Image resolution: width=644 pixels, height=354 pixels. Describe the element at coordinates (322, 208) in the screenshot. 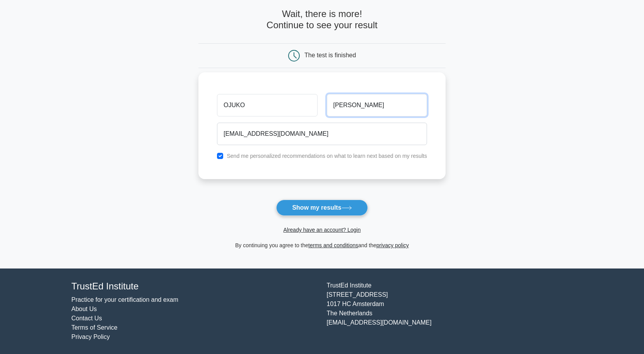

I see `button: Show my results` at that location.